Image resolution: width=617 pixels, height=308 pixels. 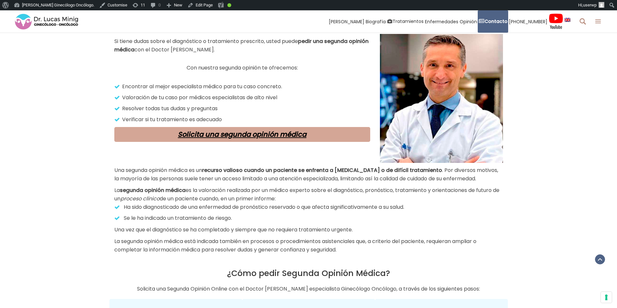 What do you see at coordinates (375, 21) in the screenshot?
I see `a: Biografía` at bounding box center [375, 21].